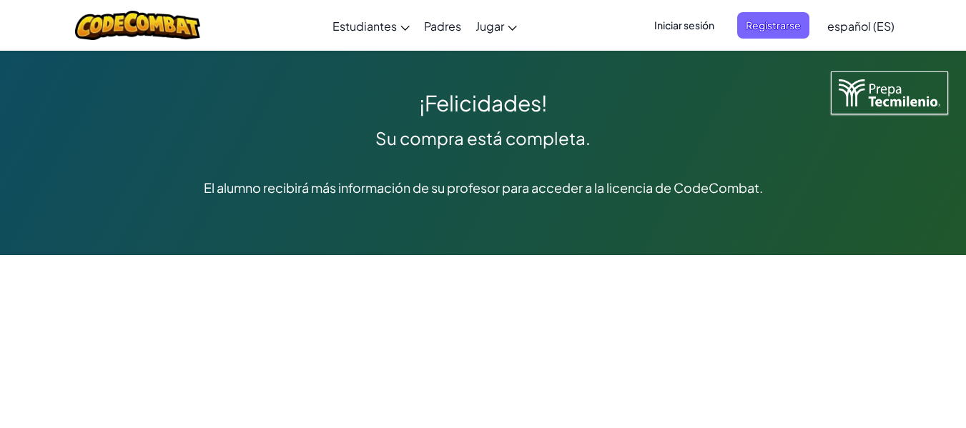 Image resolution: width=966 pixels, height=428 pixels. Describe the element at coordinates (861, 26) in the screenshot. I see `span: español (ES)` at that location.